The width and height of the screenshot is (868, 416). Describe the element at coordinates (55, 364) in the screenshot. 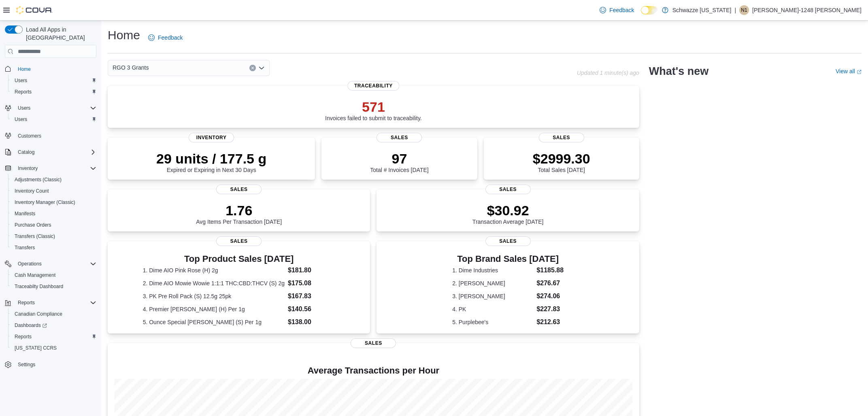

I see `span: Settings` at that location.